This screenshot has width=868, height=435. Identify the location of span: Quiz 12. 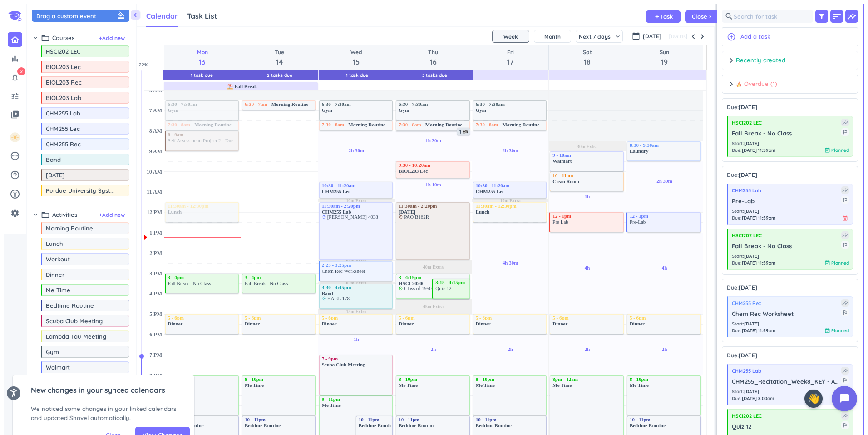
(443, 288).